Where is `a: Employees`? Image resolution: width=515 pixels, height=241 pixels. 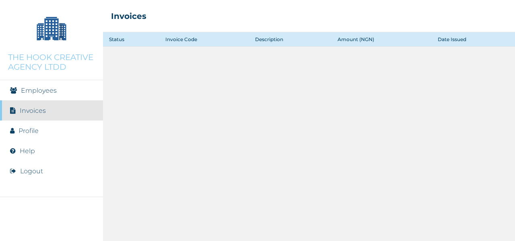 a: Employees is located at coordinates (39, 90).